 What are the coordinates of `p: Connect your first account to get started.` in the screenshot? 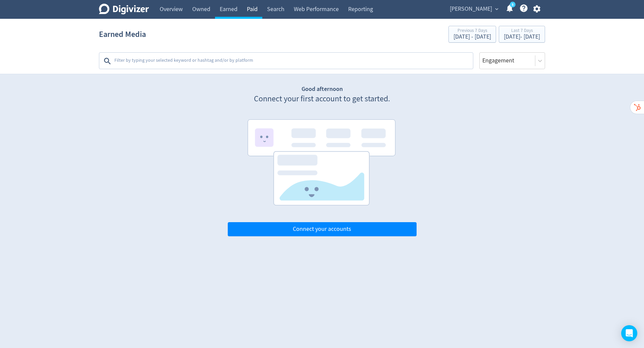 It's located at (322, 99).